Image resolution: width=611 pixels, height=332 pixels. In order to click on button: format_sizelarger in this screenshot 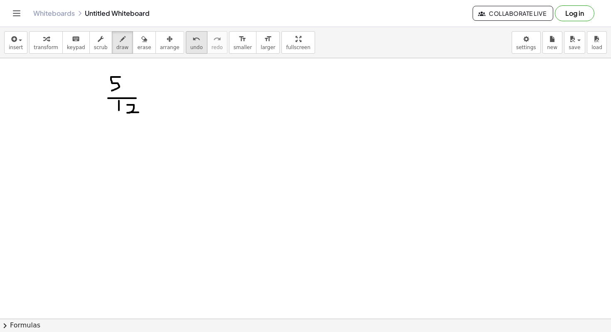, I will do `click(268, 42)`.